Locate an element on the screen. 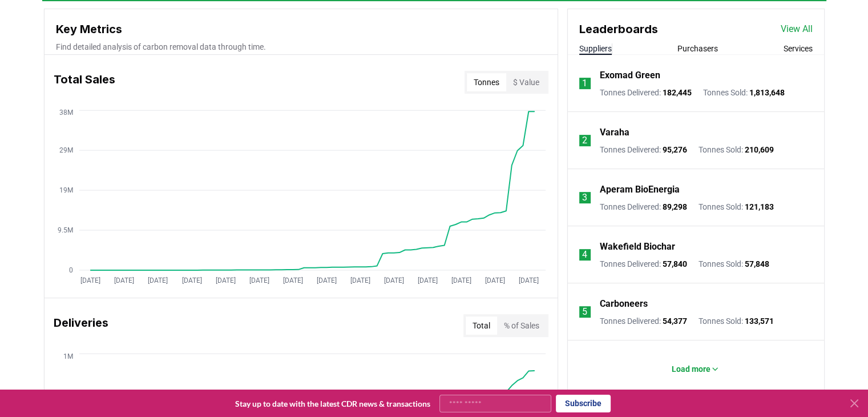 Image resolution: width=868 pixels, height=417 pixels. button: Total is located at coordinates (482, 326).